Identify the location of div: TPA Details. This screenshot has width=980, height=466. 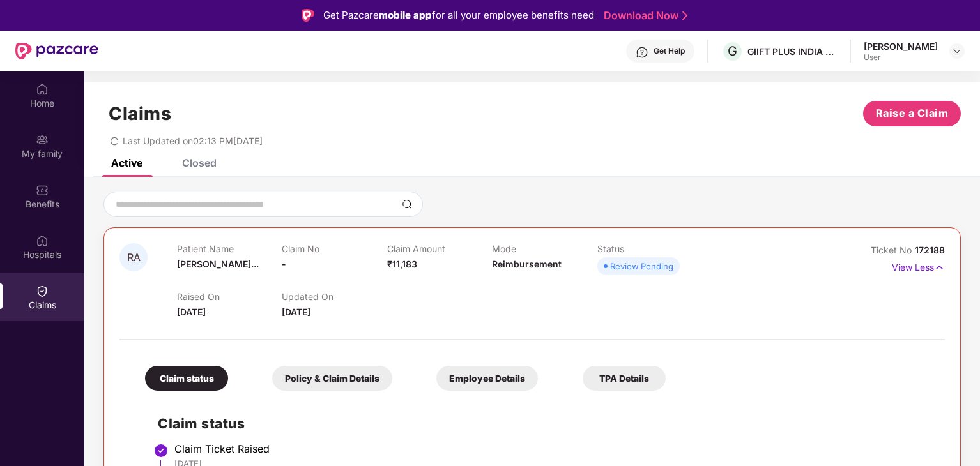
(625, 378).